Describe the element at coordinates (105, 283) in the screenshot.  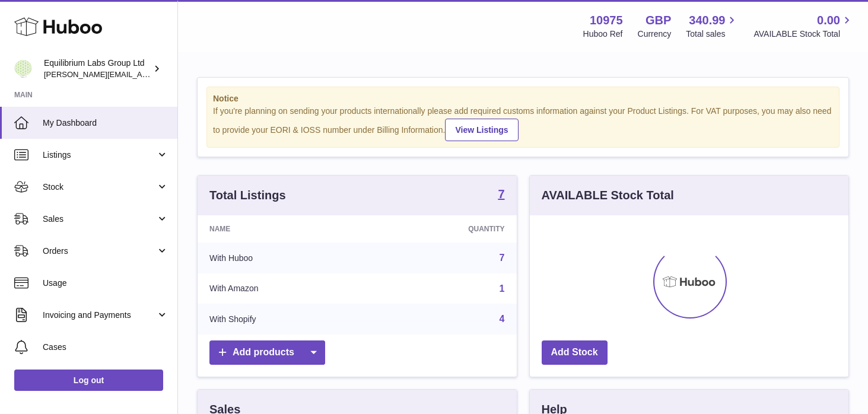
I see `span: Usage` at that location.